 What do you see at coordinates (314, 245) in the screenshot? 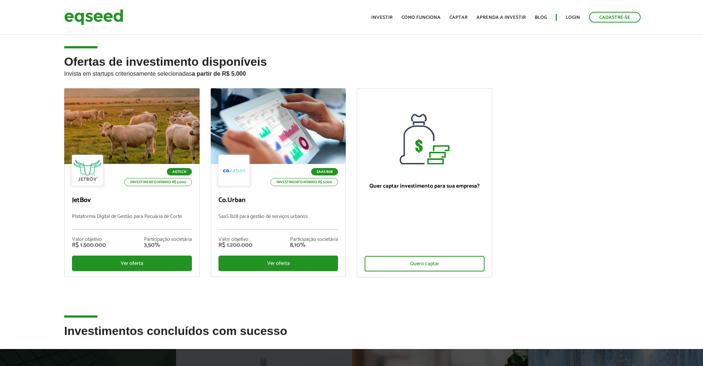
I see `div: 8,10%` at bounding box center [314, 245].